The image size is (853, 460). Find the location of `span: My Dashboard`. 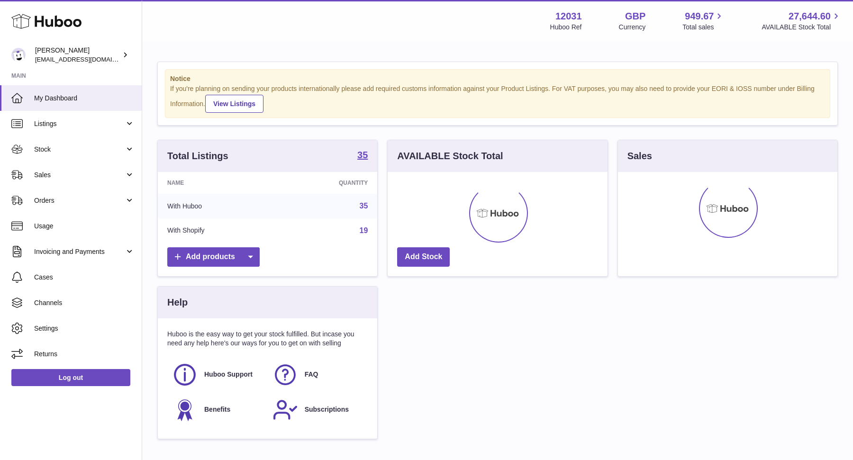

span: My Dashboard is located at coordinates (84, 98).